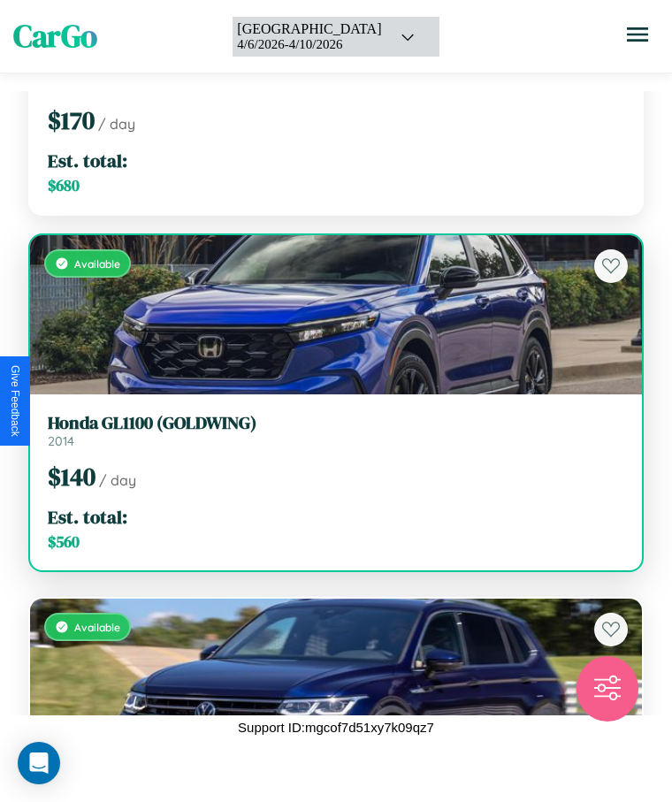  I want to click on span: 2014, so click(61, 442).